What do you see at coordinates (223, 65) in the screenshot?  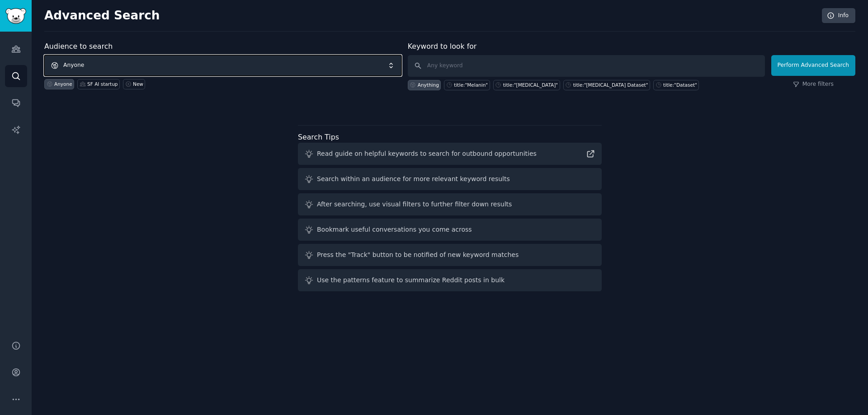 I see `span: Anyone` at bounding box center [223, 65].